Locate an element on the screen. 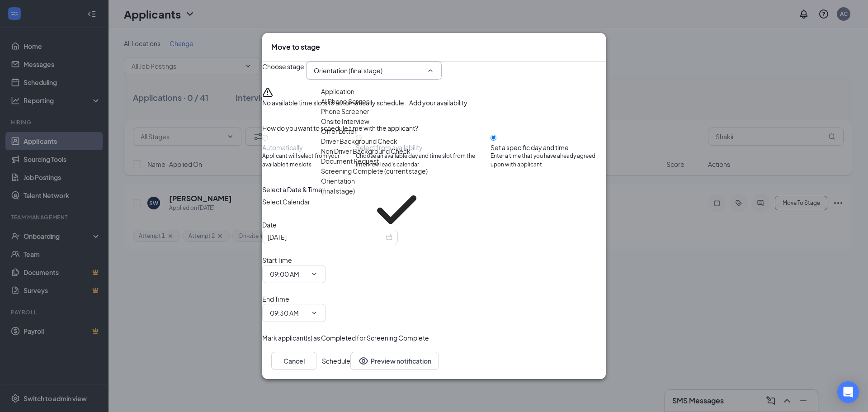 This screenshot has height=412, width=868. div: Screening Complete (current stage) is located at coordinates (375, 171).